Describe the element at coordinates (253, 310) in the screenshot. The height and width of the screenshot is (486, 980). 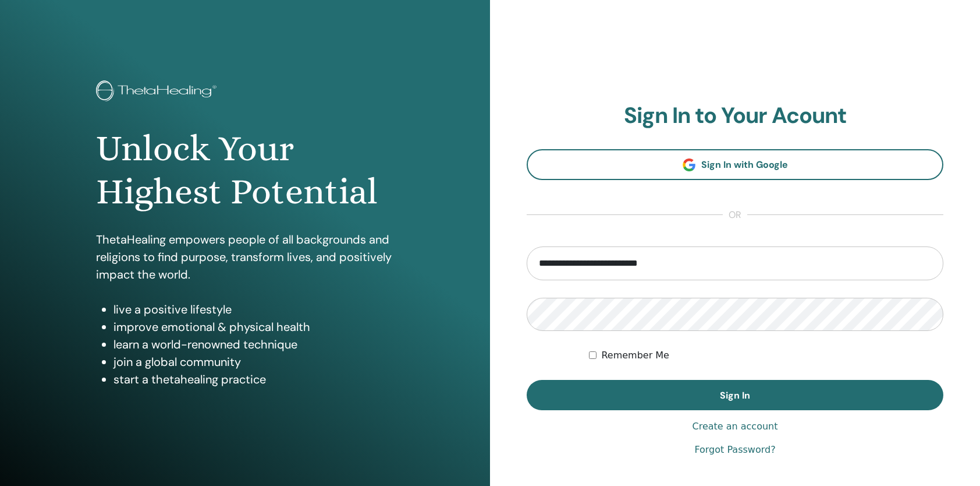
I see `li: live a positive lifestyle` at that location.